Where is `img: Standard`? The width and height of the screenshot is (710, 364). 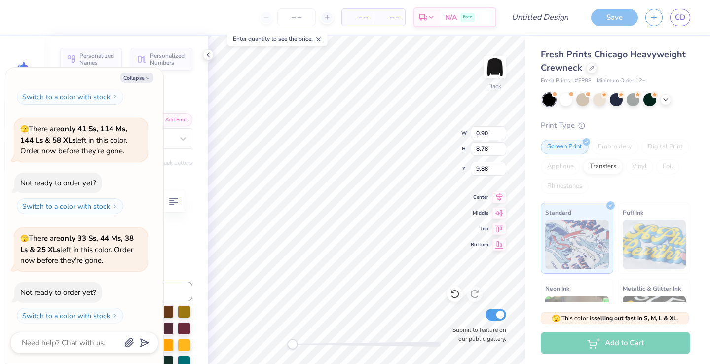 img: Standard is located at coordinates (576, 245).